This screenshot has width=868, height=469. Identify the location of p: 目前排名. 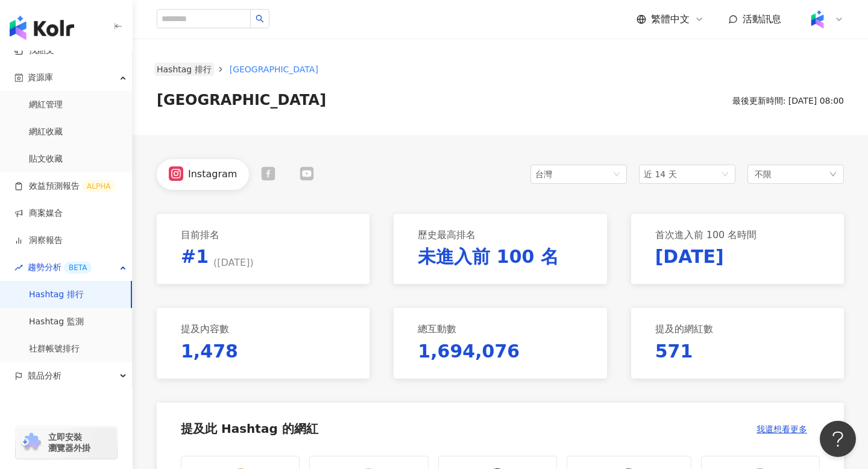
(200, 235).